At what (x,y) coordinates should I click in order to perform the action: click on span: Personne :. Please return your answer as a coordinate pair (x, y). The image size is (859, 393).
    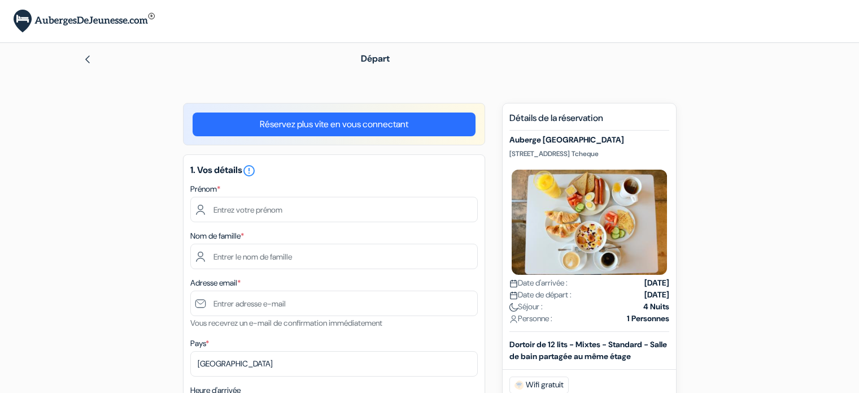
    Looking at the image, I should click on (531, 318).